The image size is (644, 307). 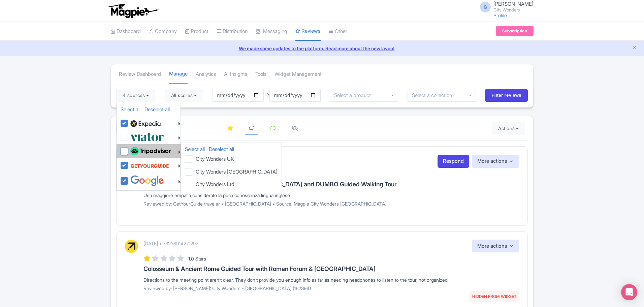 I want to click on small: City Wonders, so click(x=513, y=10).